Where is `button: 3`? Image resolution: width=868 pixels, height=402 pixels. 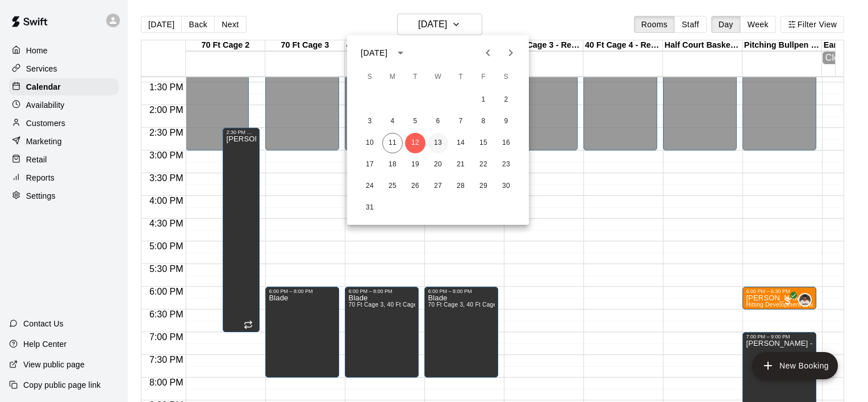
button: 3 is located at coordinates (370, 122).